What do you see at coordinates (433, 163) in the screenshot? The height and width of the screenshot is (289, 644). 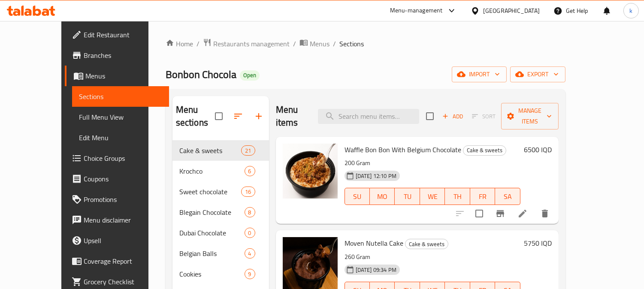 I see `p: 200 Gram` at bounding box center [433, 163].